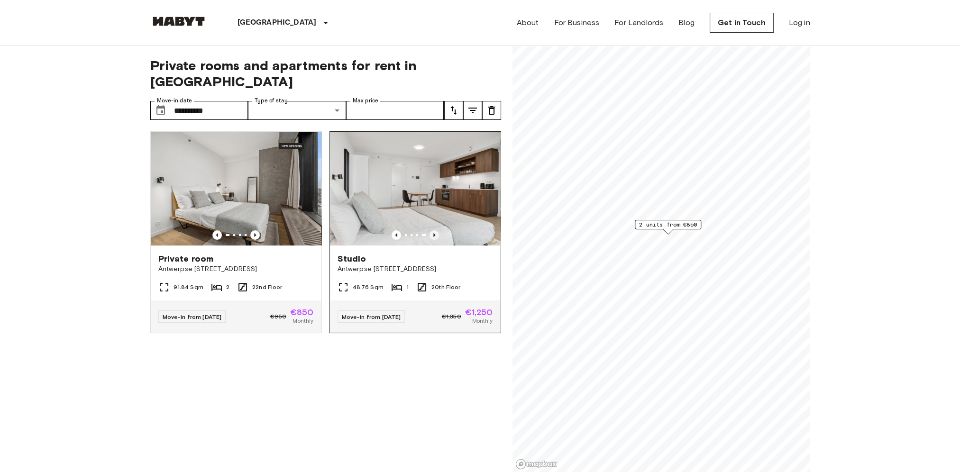 This screenshot has height=472, width=960. Describe the element at coordinates (799, 23) in the screenshot. I see `a: Log in` at that location.